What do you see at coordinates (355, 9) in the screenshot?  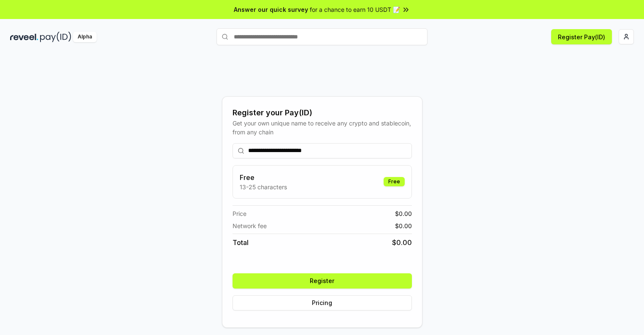 I see `span: for a chance to earn 10 USDT 📝` at bounding box center [355, 9].